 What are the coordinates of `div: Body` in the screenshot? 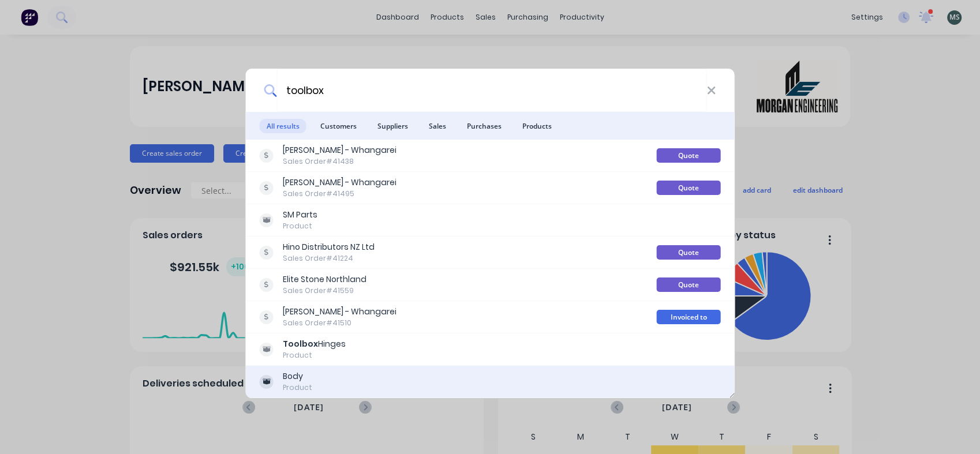 It's located at (297, 376).